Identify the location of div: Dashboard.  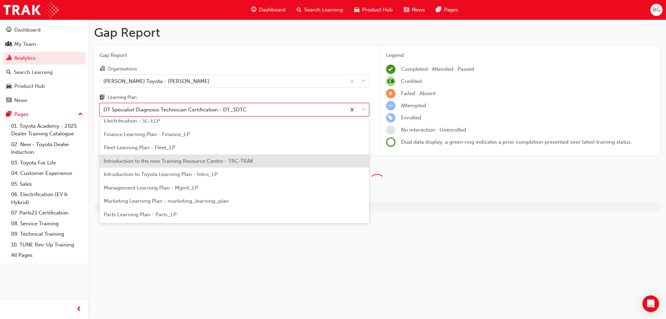
(27, 30).